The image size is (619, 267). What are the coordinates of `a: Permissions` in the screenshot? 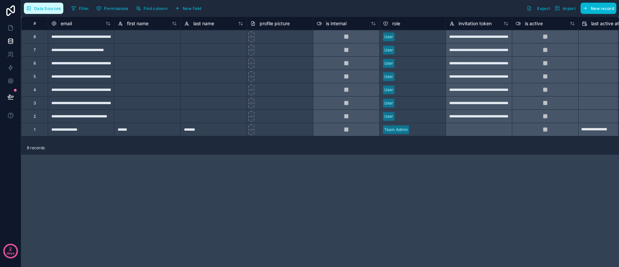 It's located at (113, 8).